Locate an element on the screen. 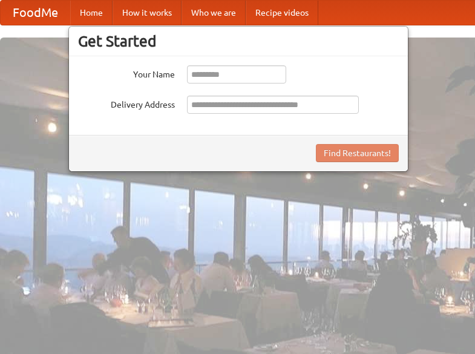 Image resolution: width=475 pixels, height=354 pixels. button: Find Restaurants! is located at coordinates (357, 153).